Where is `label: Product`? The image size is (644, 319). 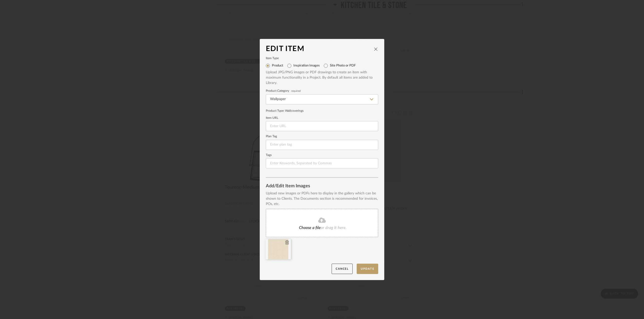 label: Product is located at coordinates (277, 66).